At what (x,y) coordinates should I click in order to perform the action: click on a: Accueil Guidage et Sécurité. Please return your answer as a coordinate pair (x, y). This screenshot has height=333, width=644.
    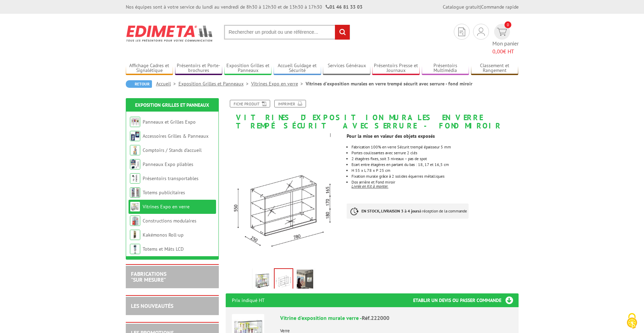
    Looking at the image, I should click on (298, 68).